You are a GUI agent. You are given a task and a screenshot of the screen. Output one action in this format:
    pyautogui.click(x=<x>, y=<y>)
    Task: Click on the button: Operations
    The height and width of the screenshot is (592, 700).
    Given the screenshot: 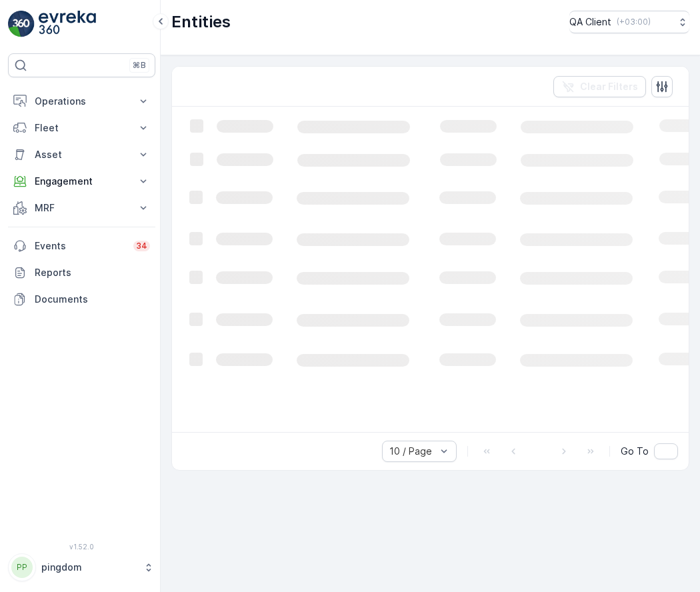 What is the action you would take?
    pyautogui.click(x=82, y=102)
    